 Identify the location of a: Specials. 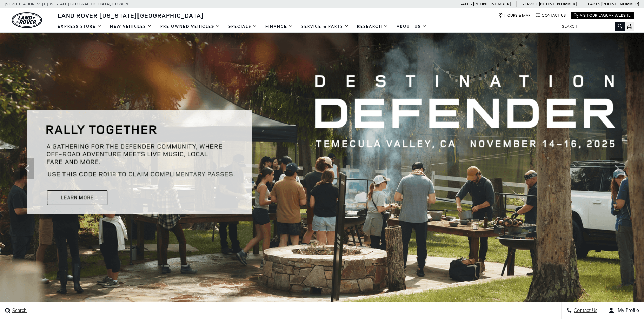
(243, 27).